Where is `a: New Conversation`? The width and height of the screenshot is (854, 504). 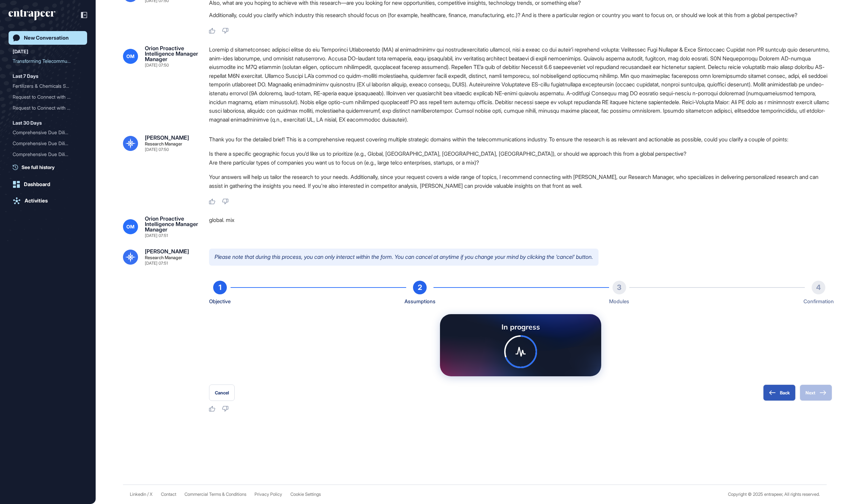 a: New Conversation is located at coordinates (48, 38).